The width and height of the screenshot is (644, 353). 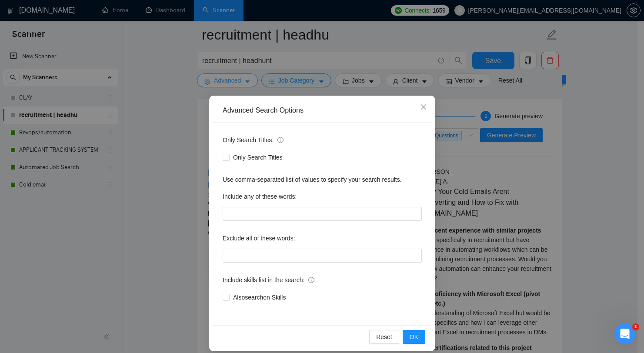 I want to click on div: Use comma-separated list of values to specify your search results., so click(x=322, y=180).